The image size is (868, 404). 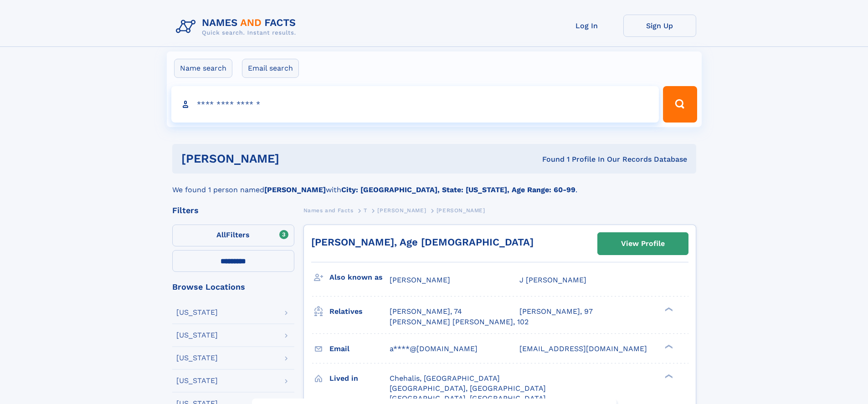 I want to click on a: Names and Facts, so click(x=328, y=210).